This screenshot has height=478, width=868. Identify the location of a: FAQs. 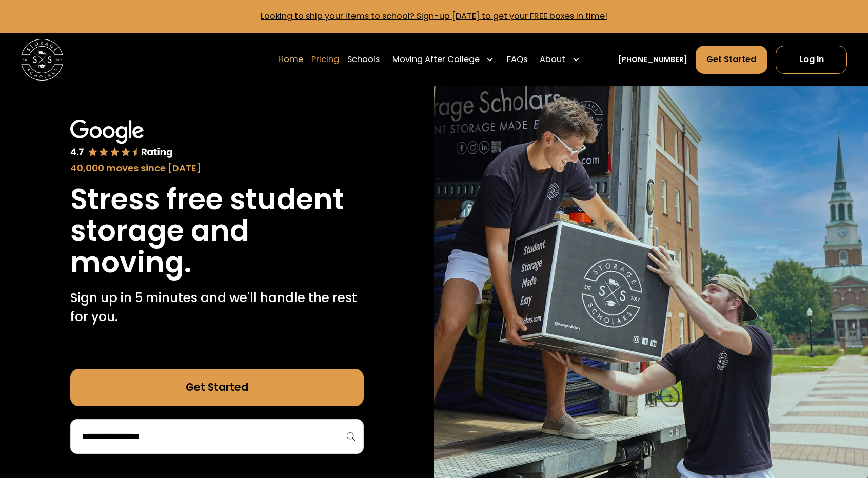
(517, 59).